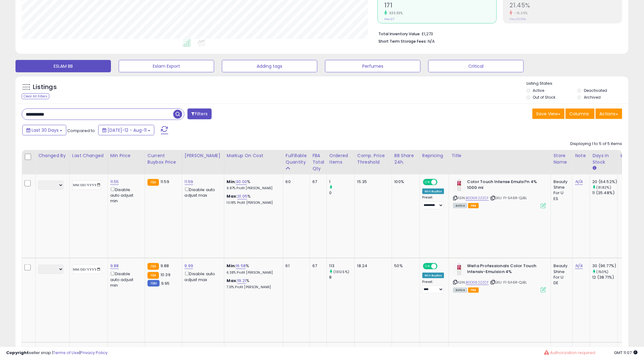 This screenshot has width=644, height=359. What do you see at coordinates (508, 283) in the screenshot?
I see `span: | SKU: F1-5A6R-QJBL` at bounding box center [508, 283].